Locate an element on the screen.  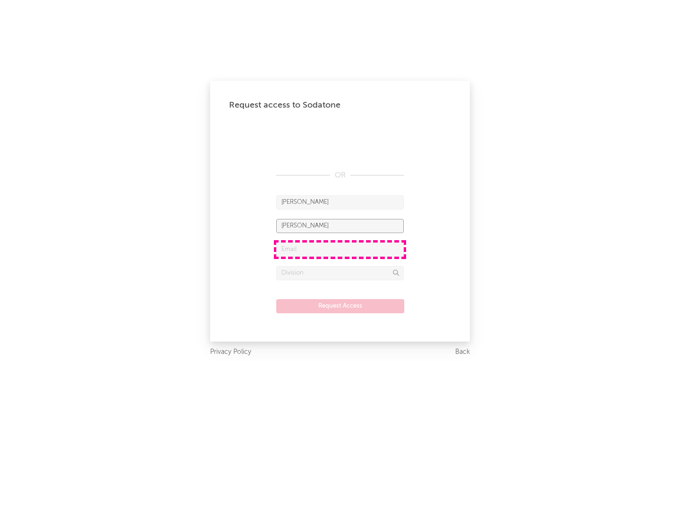
button: Request Access is located at coordinates (340, 306).